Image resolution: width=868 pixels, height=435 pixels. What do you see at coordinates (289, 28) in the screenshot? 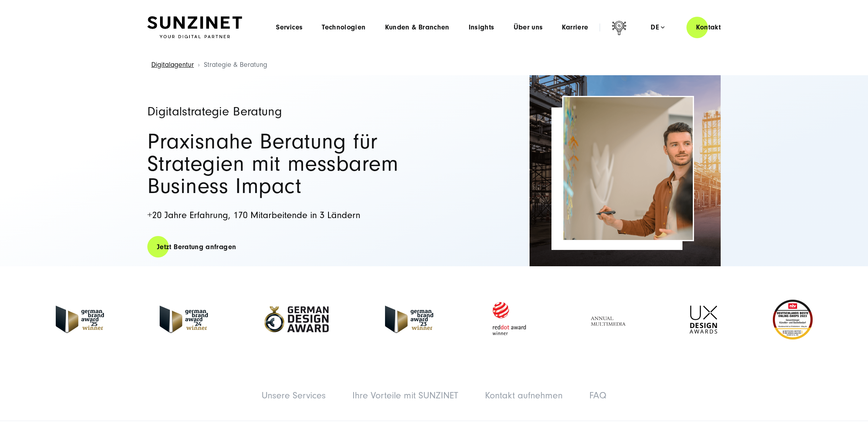
I see `span: Services` at bounding box center [289, 28].